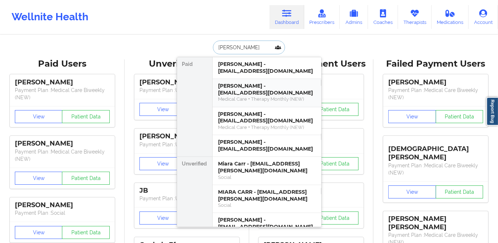  I want to click on a: Account, so click(483, 17).